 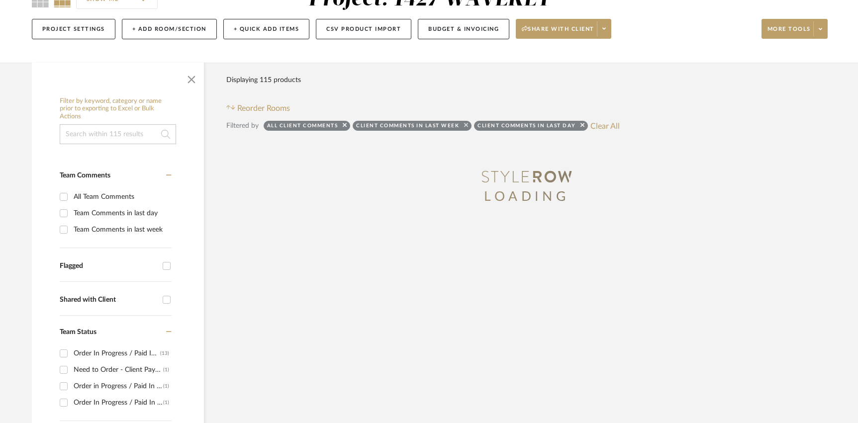 What do you see at coordinates (121, 230) in the screenshot?
I see `div: Team Comments in last week` at bounding box center [121, 230].